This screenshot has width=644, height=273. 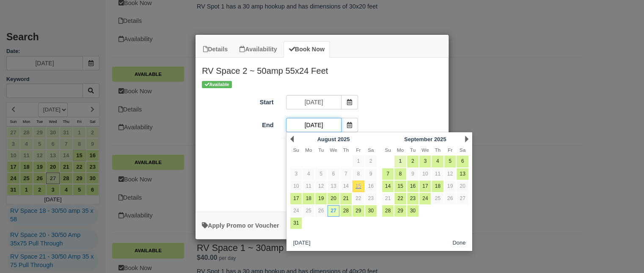 What do you see at coordinates (215, 49) in the screenshot?
I see `a: Details` at bounding box center [215, 49].